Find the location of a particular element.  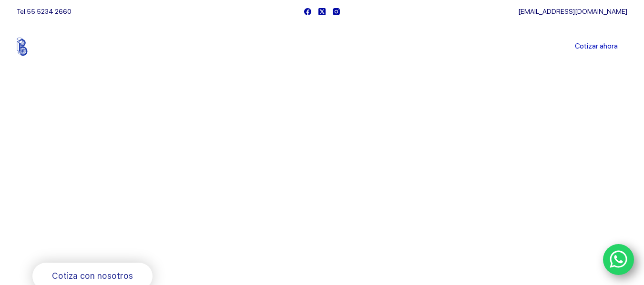

a: X (Twitter) is located at coordinates (322, 12).